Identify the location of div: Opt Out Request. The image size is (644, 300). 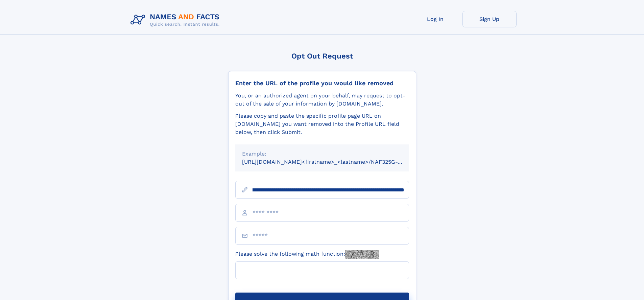
(322, 56).